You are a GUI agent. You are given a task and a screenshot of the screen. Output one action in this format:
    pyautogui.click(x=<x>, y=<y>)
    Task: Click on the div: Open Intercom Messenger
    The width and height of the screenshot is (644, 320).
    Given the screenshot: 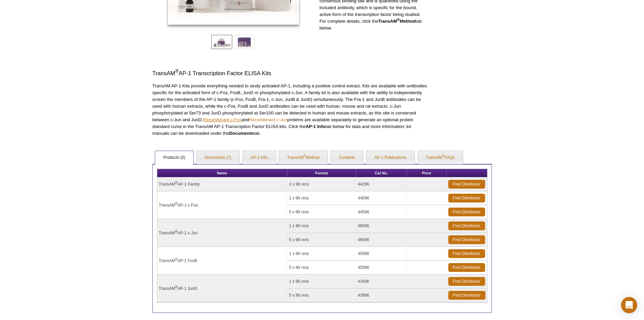 What is the action you would take?
    pyautogui.click(x=629, y=305)
    